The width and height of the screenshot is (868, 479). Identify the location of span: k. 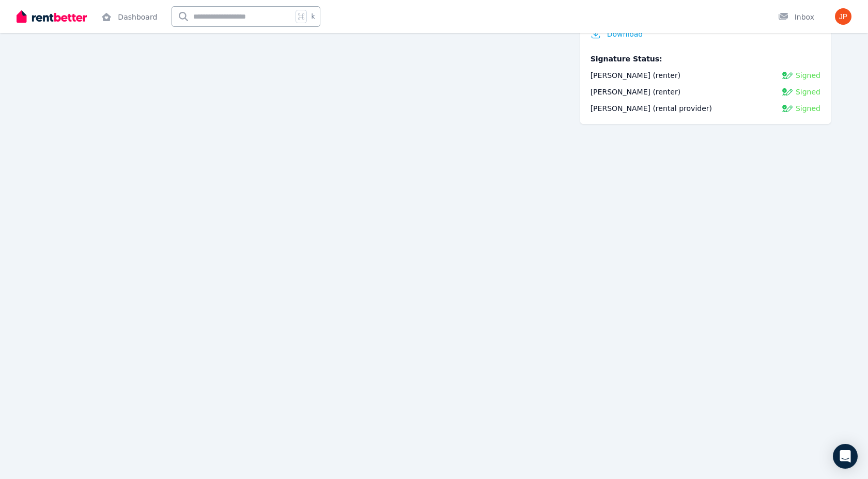
(313, 17).